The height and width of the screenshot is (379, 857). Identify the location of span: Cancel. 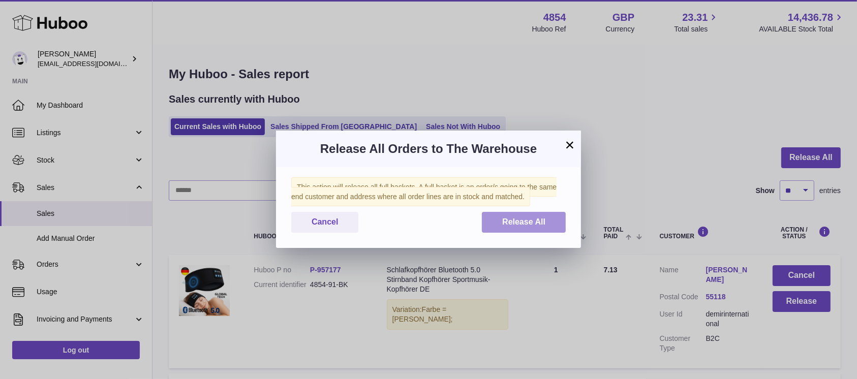
(325, 222).